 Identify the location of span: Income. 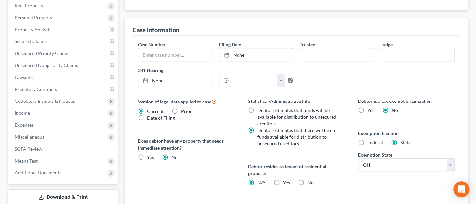
(22, 113).